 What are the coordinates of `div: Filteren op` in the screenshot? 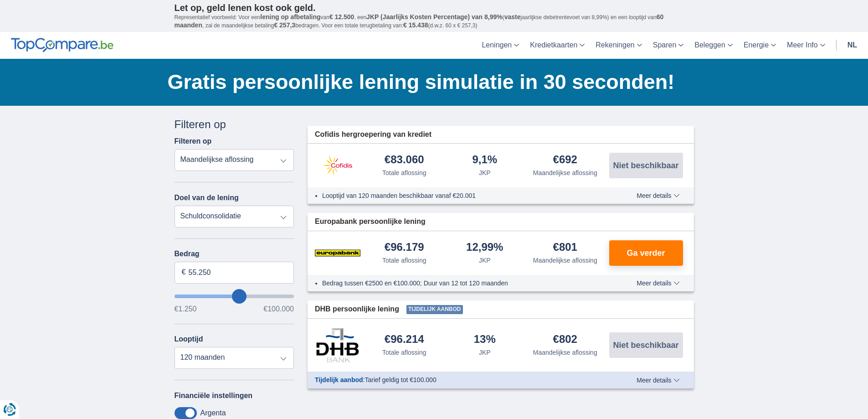 It's located at (235, 124).